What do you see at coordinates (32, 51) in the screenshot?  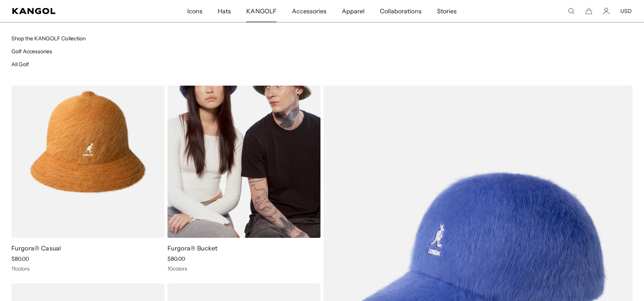 I see `a: Golf Accessories` at bounding box center [32, 51].